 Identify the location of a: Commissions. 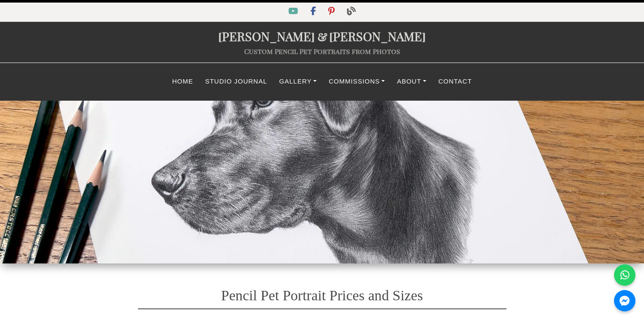
(356, 82).